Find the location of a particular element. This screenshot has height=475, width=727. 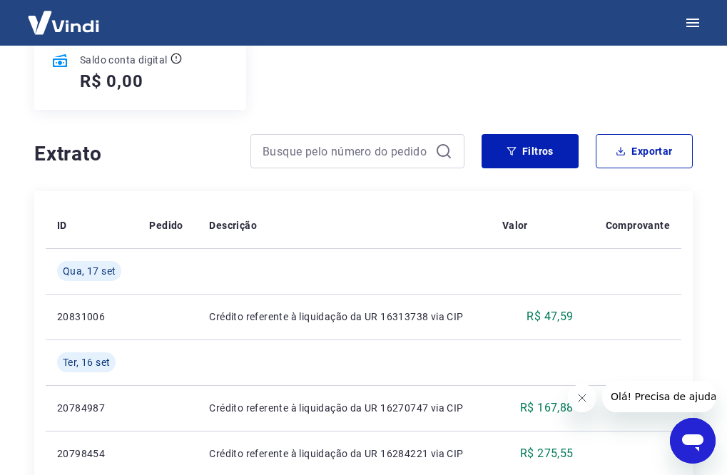

h5: R$ 0,00 is located at coordinates (111, 81).